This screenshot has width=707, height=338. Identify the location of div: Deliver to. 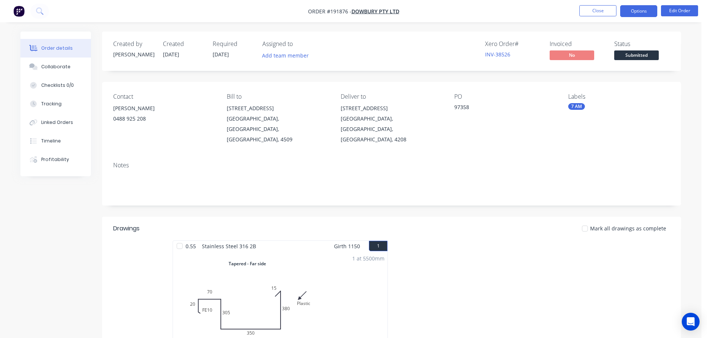
(392, 97).